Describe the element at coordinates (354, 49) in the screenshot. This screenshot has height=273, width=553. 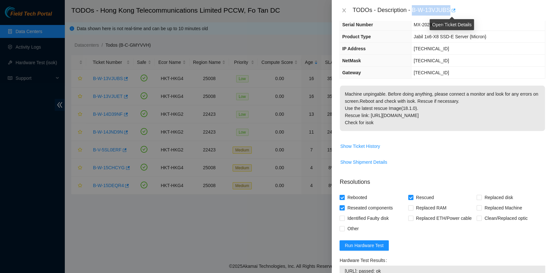
I see `span: IP Address` at that location.